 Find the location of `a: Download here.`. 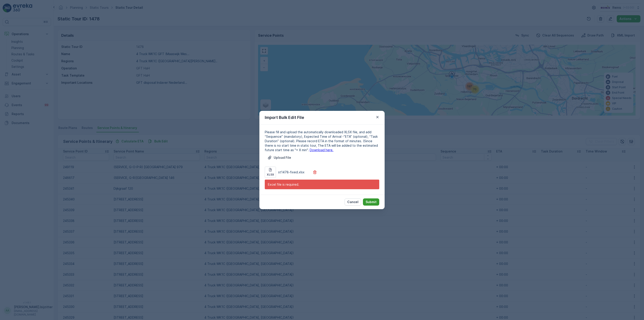

a: Download here. is located at coordinates (322, 150).